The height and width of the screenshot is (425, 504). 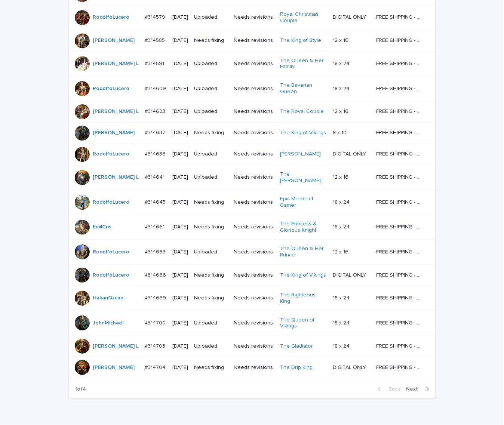 What do you see at coordinates (102, 227) in the screenshot?
I see `a: EmilCris` at bounding box center [102, 227].